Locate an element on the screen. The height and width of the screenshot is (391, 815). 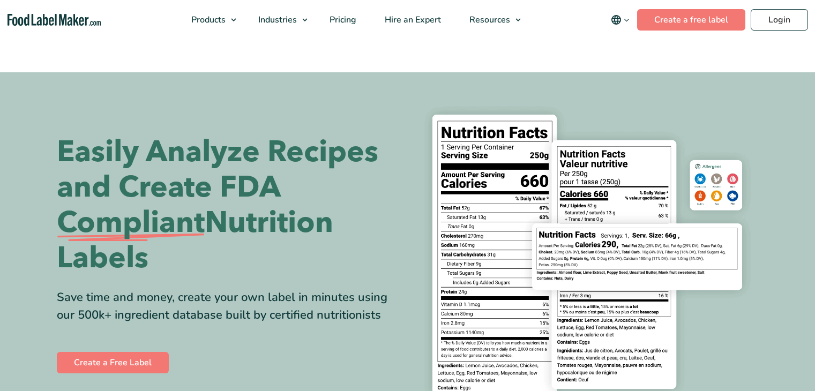
span: Industries is located at coordinates (277, 20).